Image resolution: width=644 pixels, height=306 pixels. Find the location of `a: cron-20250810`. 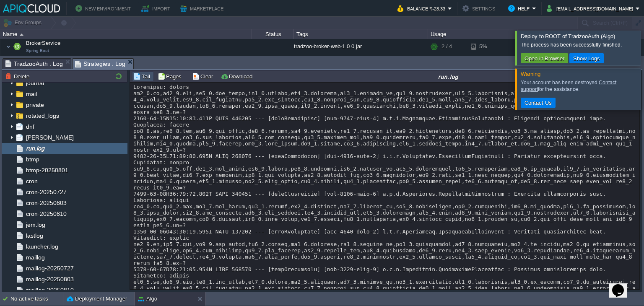

a: cron-20250810 is located at coordinates (46, 214).